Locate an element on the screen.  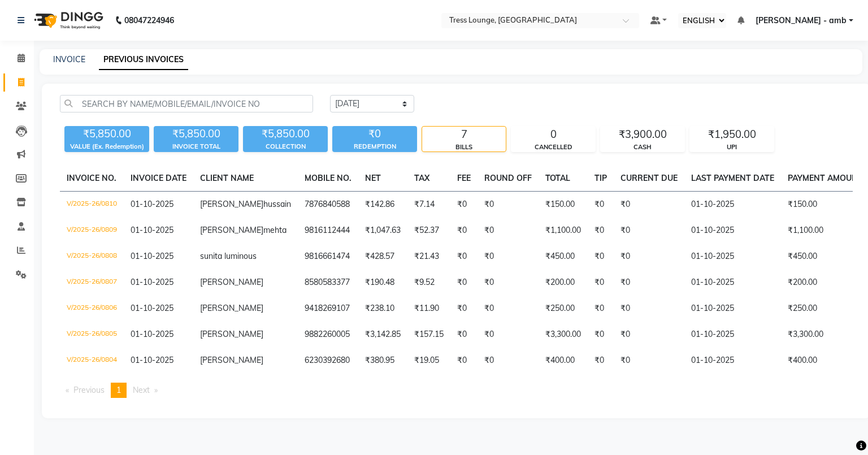
td: ₹200.00 is located at coordinates (563, 283).